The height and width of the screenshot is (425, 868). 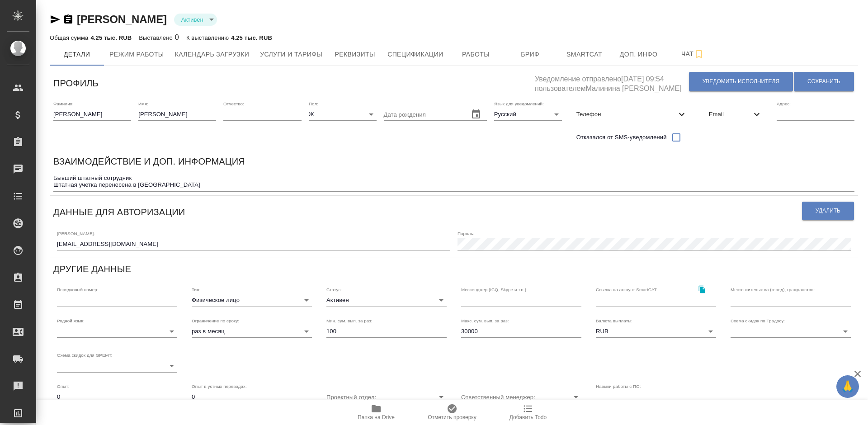 What do you see at coordinates (613, 321) in the screenshot?
I see `label: Валюта выплаты:` at bounding box center [613, 321].